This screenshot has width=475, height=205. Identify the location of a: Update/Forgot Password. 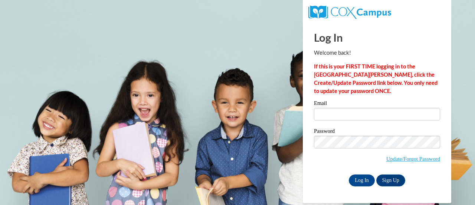
(413, 159).